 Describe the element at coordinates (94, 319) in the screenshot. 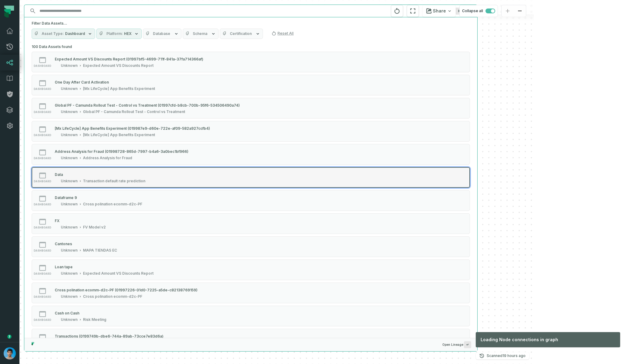

I see `div: Risk Meeting` at that location.